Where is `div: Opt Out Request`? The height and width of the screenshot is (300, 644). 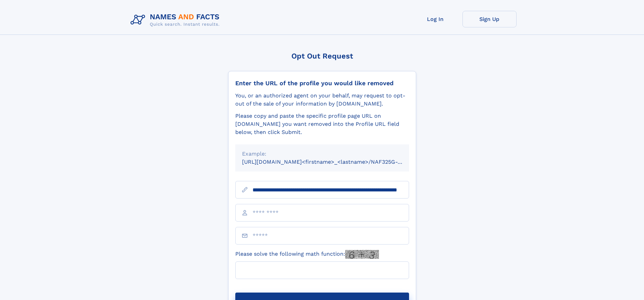 div: Opt Out Request is located at coordinates (322, 56).